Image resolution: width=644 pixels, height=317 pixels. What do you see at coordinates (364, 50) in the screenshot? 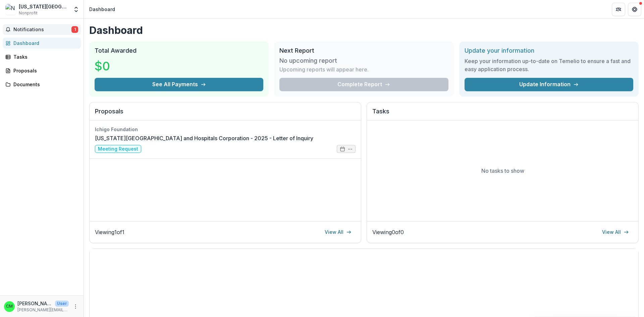
I see `h2: Next Report` at bounding box center [364, 50].